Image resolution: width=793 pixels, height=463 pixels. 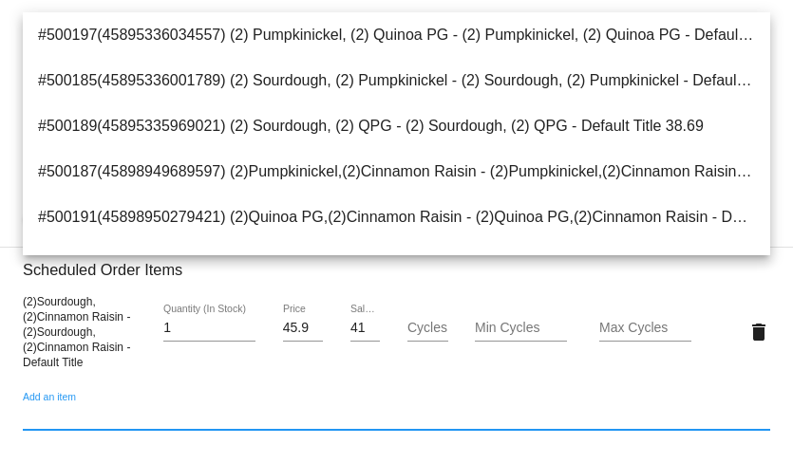 What do you see at coordinates (396, 126) in the screenshot?
I see `span: #500189(45895335969021) (2) Sourdough, (2) QPG - (2) Sourdough, (2) QPG - Default Title 38.69` at bounding box center [396, 126].